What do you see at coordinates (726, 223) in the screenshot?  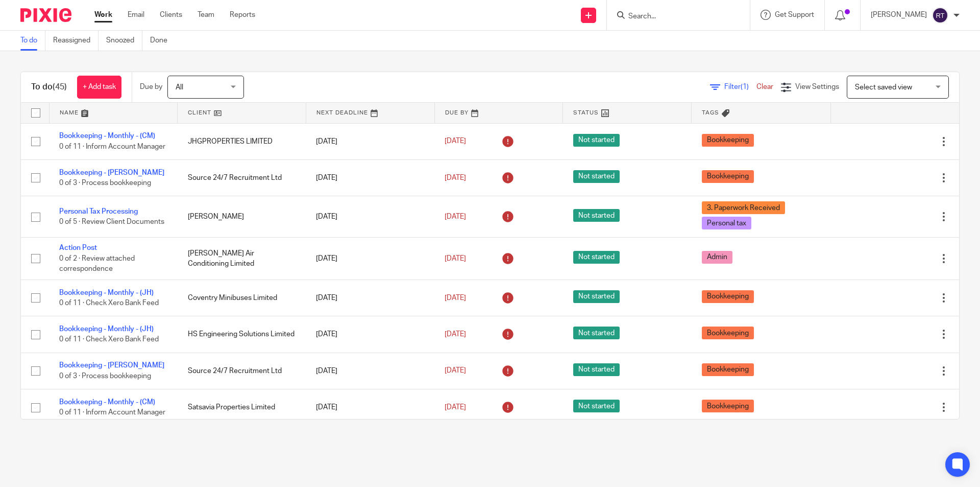 I see `span: Personal tax` at bounding box center [726, 223].